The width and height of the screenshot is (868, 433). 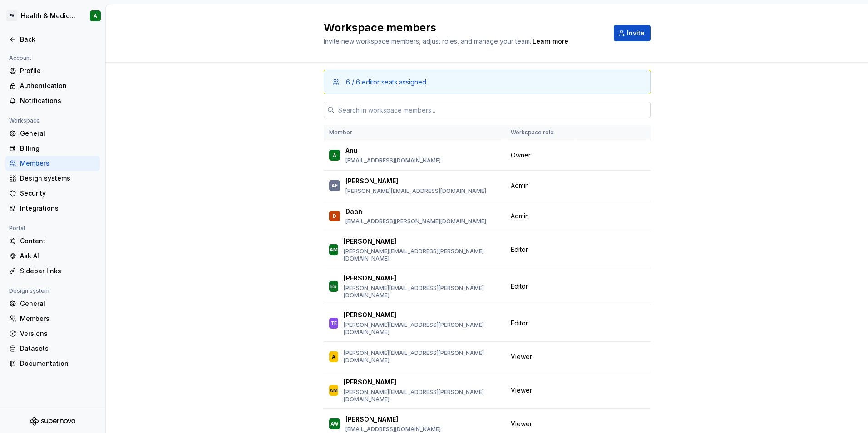 I want to click on div: Documentation, so click(x=58, y=364).